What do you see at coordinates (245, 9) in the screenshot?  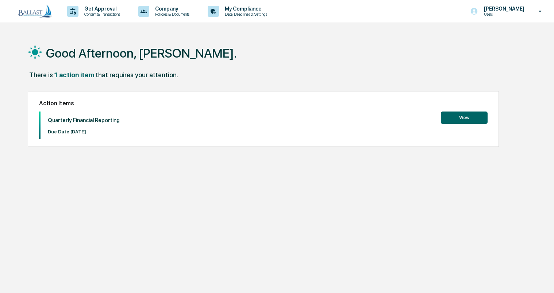 I see `p: My Compliance` at bounding box center [245, 9].